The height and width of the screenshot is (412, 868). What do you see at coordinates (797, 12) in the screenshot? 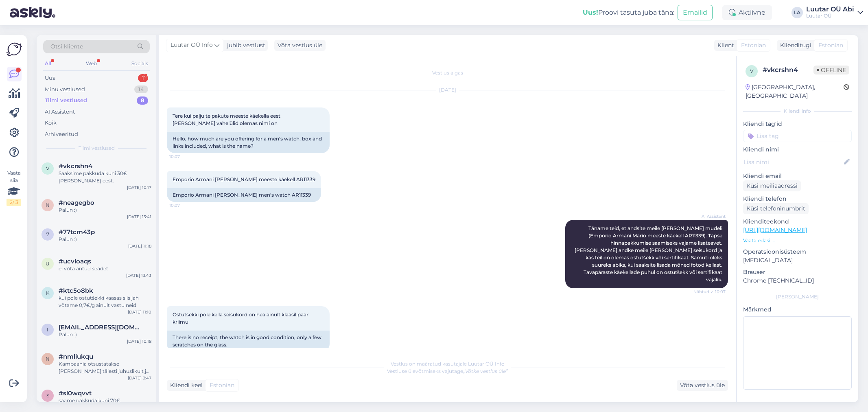
I see `div: LA` at bounding box center [797, 12].